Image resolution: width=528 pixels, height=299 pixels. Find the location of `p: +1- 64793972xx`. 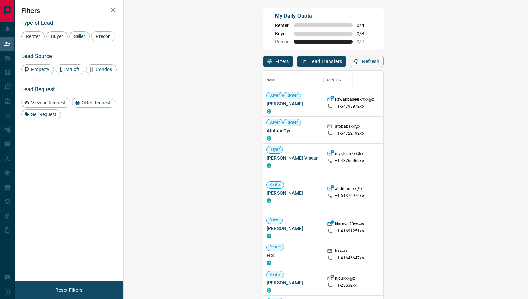

p: +1- 64793972xx is located at coordinates (349, 106).